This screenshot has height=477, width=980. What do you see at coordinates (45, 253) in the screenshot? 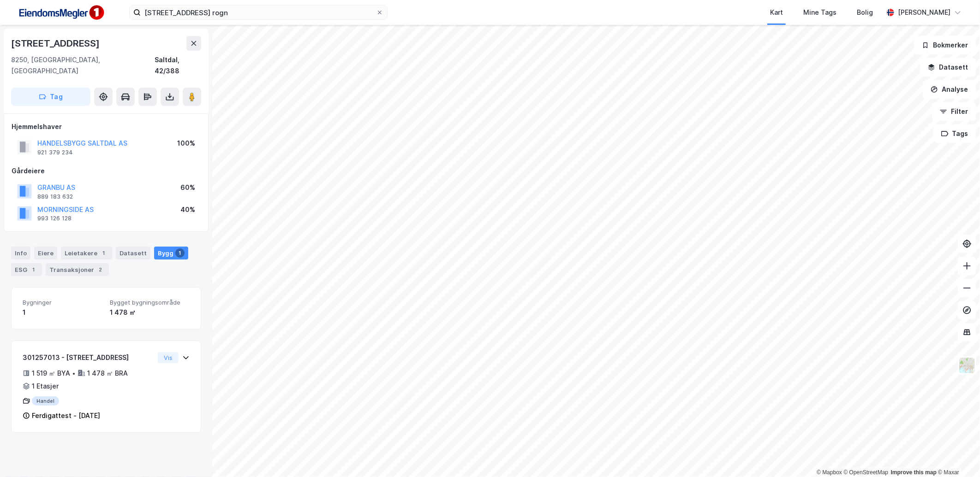
I see `div: Eiere` at bounding box center [45, 253].